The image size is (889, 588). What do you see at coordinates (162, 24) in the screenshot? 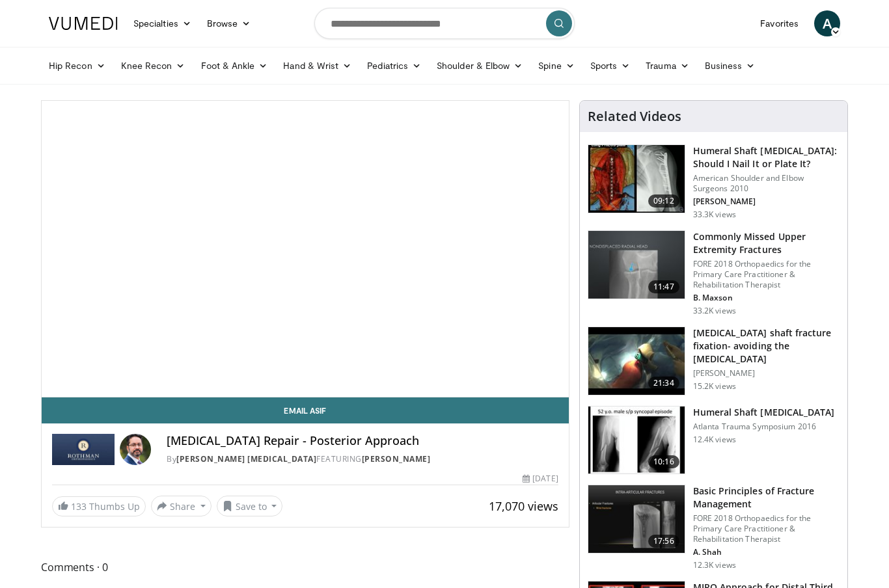
I see `a: Specialties` at bounding box center [162, 24].